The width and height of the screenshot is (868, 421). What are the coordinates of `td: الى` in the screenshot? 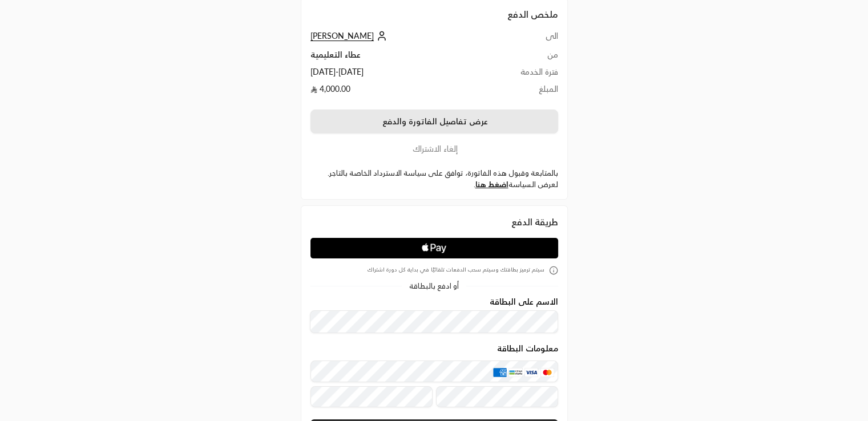 It's located at (518, 40).